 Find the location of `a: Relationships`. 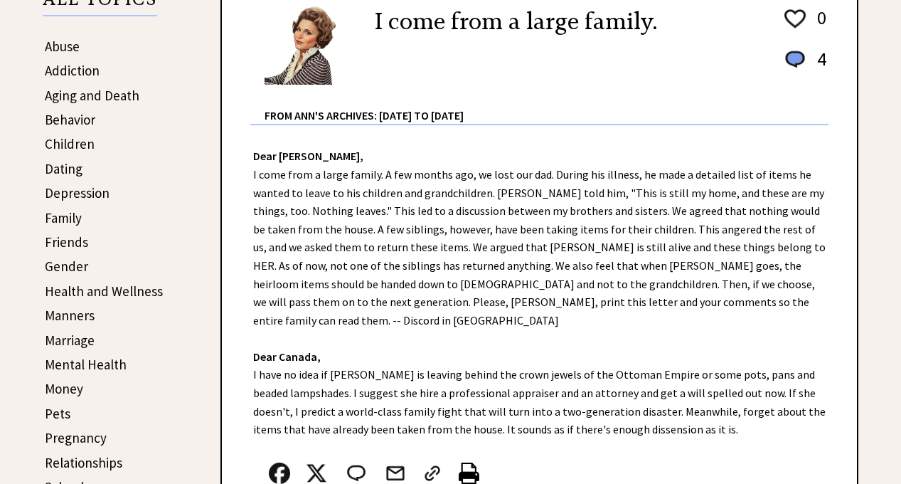

a: Relationships is located at coordinates (83, 462).